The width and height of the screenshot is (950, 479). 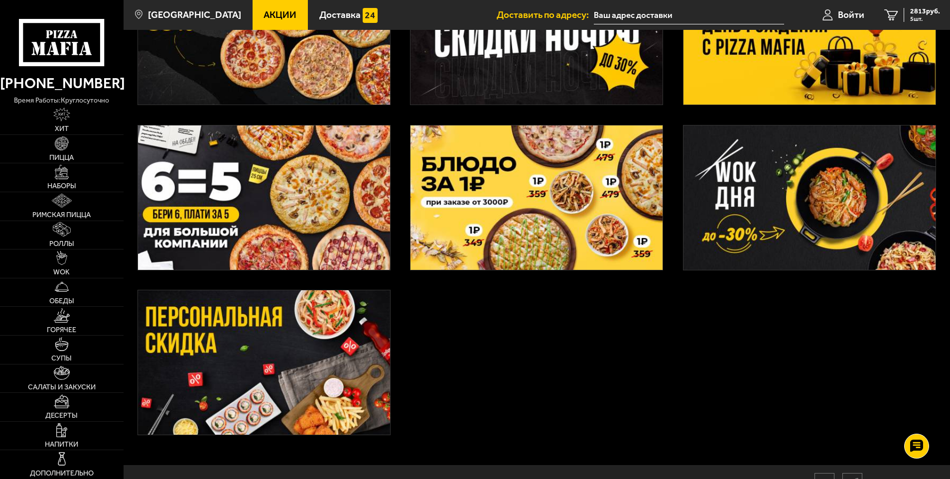 What do you see at coordinates (61, 416) in the screenshot?
I see `span: Десерты` at bounding box center [61, 416].